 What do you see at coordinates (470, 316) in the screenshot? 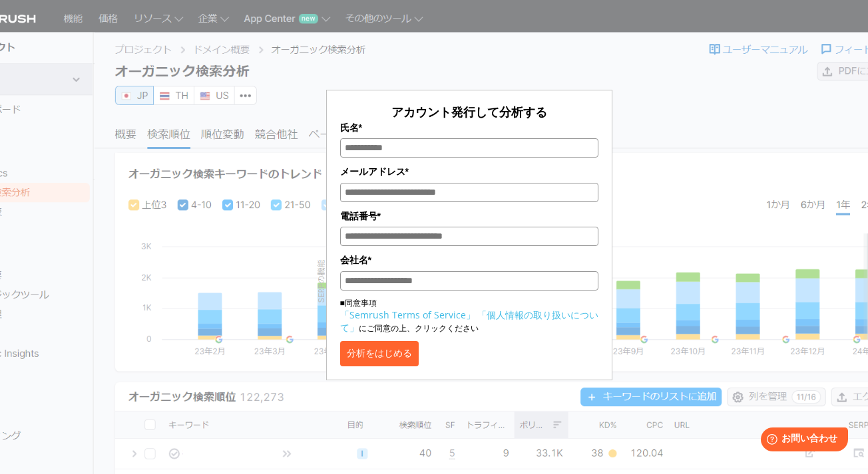
I see `p: ■同意事項 にご同意の上、クリックください` at bounding box center [470, 316].